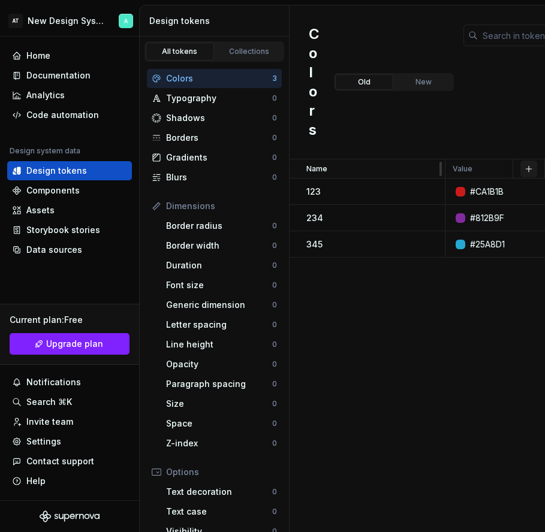  Describe the element at coordinates (214, 98) in the screenshot. I see `a: Typography0` at that location.